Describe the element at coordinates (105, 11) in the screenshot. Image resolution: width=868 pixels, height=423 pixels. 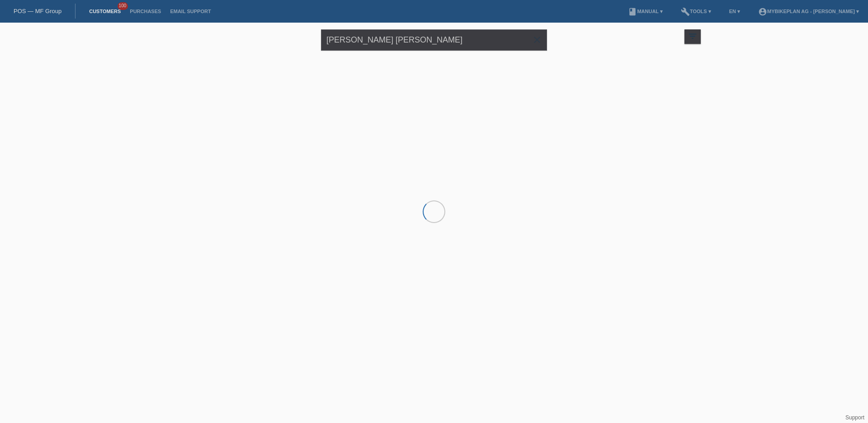
I see `a: Customers` at that location.